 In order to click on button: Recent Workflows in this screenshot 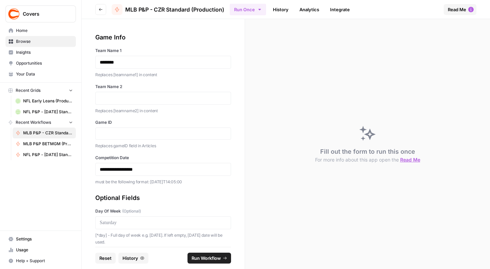, I will do `click(40, 122)`.